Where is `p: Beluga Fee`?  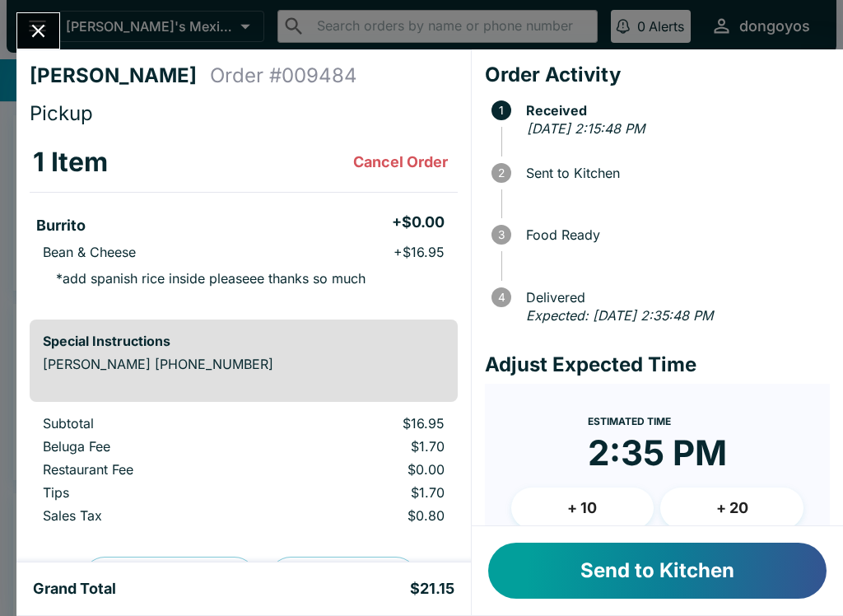 p: Beluga Fee is located at coordinates (151, 446).